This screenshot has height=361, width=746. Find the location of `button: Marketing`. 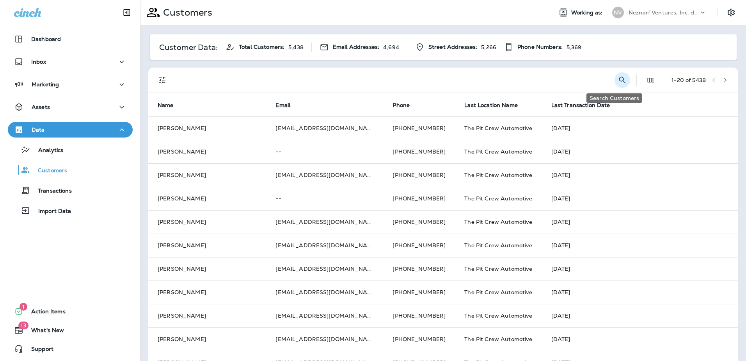

button: Marketing is located at coordinates (70, 84).